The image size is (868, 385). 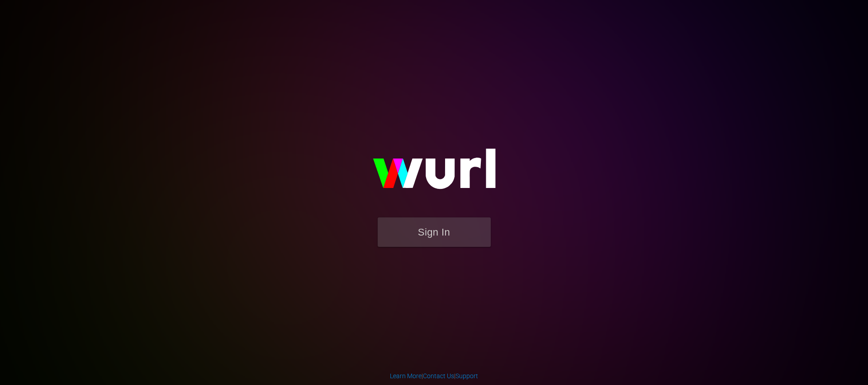 What do you see at coordinates (434, 232) in the screenshot?
I see `button: Sign In` at bounding box center [434, 232].